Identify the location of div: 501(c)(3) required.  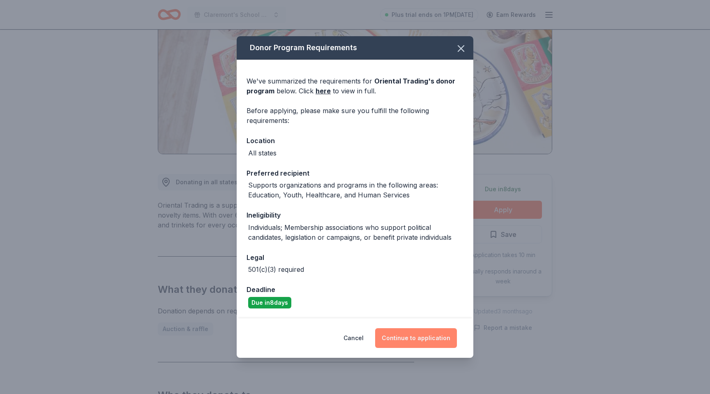
(276, 269).